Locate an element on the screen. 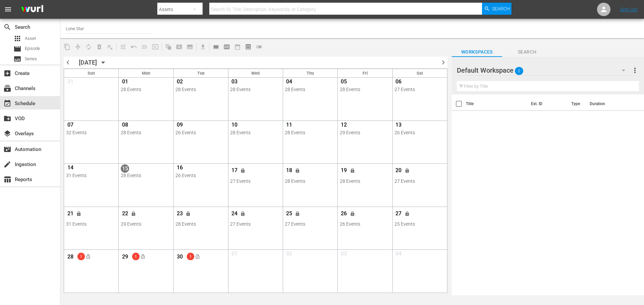 The image size is (644, 305). span: preview_outlined is located at coordinates (248, 47).